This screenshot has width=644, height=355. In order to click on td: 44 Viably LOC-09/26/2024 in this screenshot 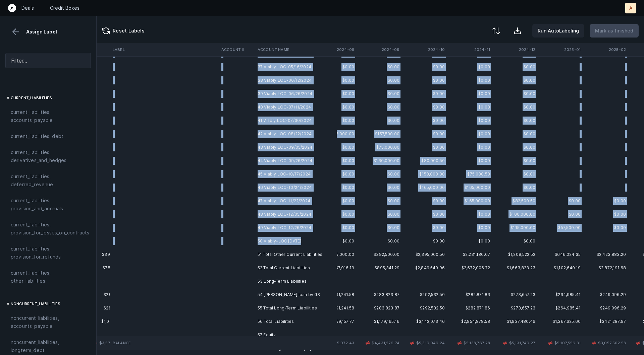, I will do `click(296, 160)`.